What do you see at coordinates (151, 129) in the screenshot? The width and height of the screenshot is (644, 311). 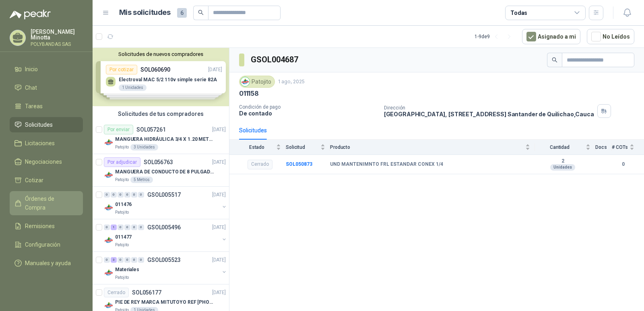 I see `p: SOL057261` at bounding box center [151, 129].